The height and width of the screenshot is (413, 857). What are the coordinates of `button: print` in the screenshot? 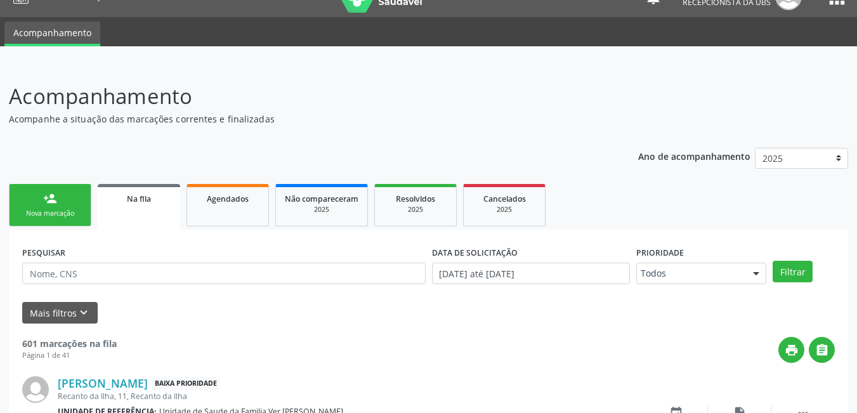 It's located at (791, 349).